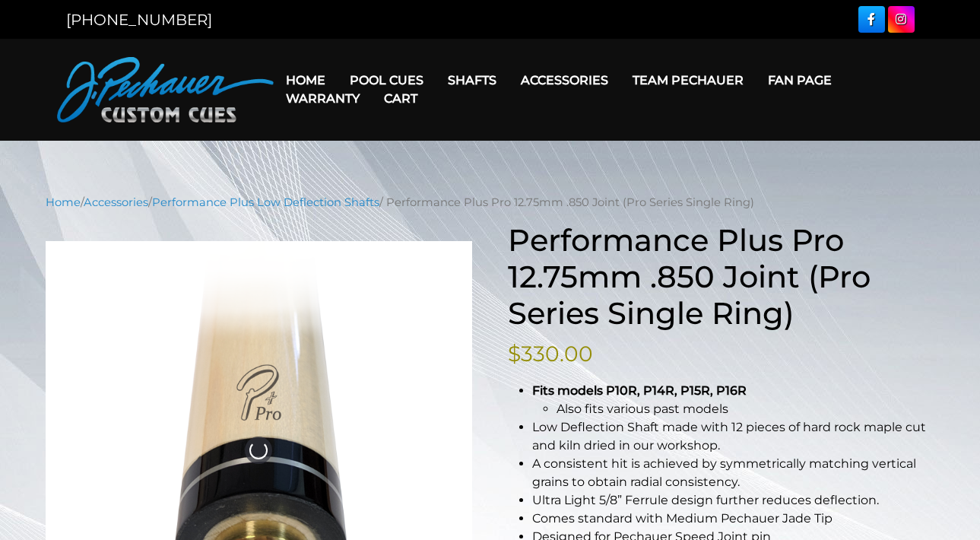 This screenshot has width=980, height=540. Describe the element at coordinates (640, 390) in the screenshot. I see `strong: Fits models P10R, P14R, P15R, P16R` at that location.